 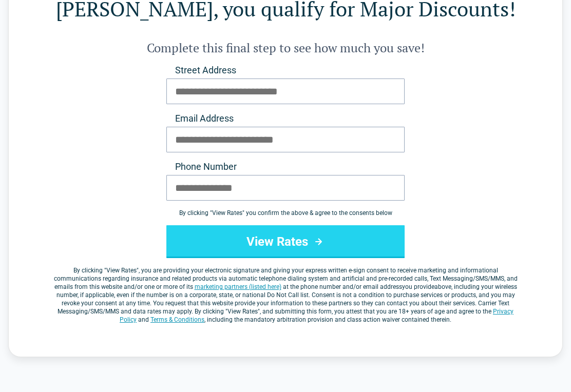 I want to click on h2: Complete this final step to see how much you save!, so click(x=285, y=48).